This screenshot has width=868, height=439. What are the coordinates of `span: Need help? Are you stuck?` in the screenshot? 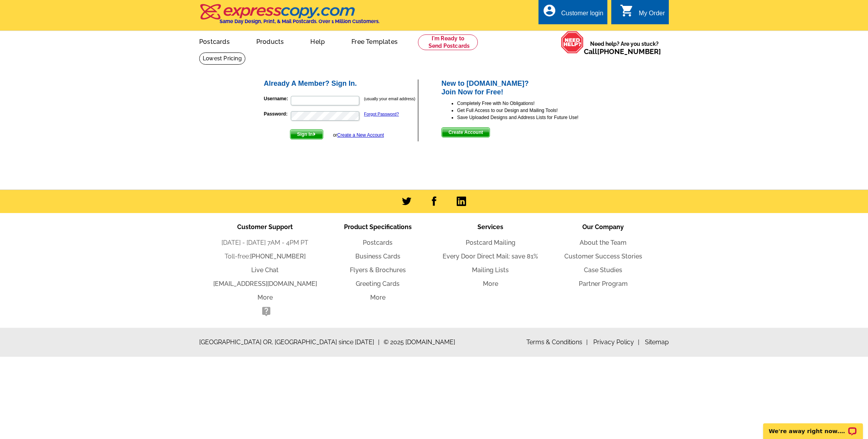 It's located at (624, 48).